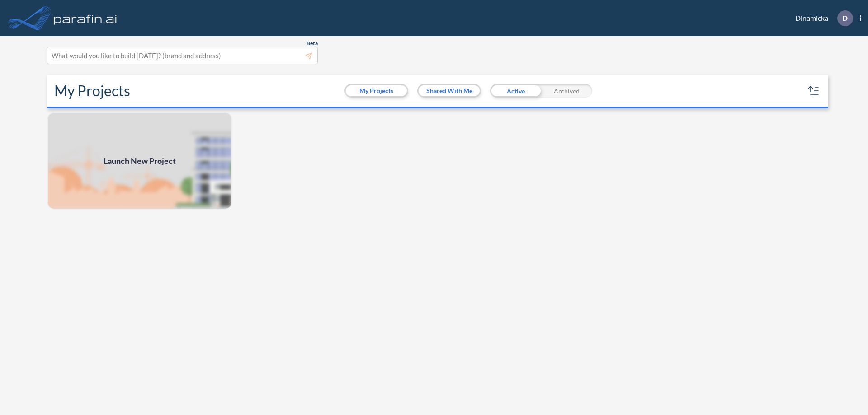 The height and width of the screenshot is (415, 868). What do you see at coordinates (140, 161) in the screenshot?
I see `img: add` at bounding box center [140, 161].